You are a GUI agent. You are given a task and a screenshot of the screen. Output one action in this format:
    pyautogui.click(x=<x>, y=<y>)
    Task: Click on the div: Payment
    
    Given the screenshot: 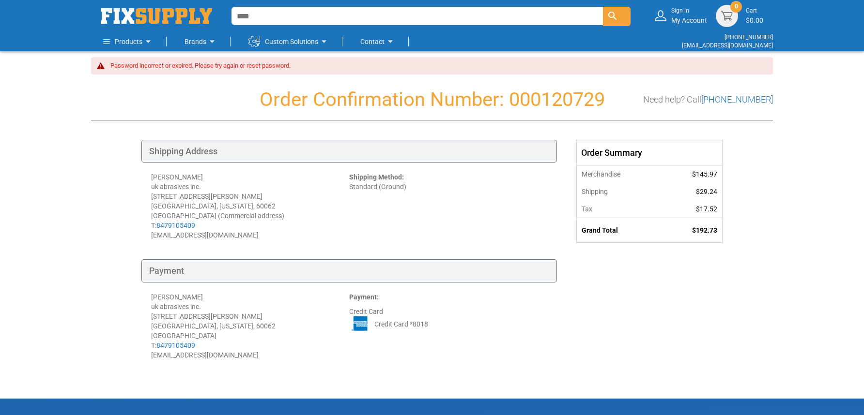 What is the action you would take?
    pyautogui.click(x=349, y=271)
    